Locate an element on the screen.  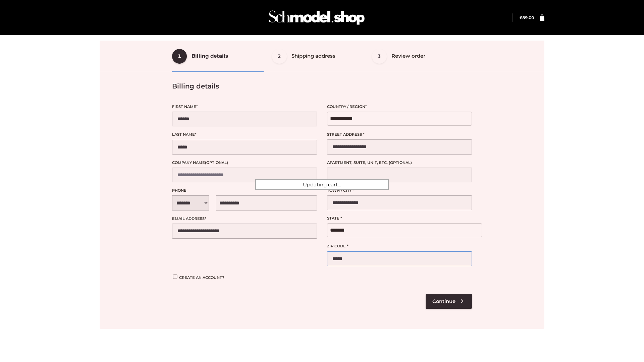
img: Schmodel Admin 964 is located at coordinates (317, 18).